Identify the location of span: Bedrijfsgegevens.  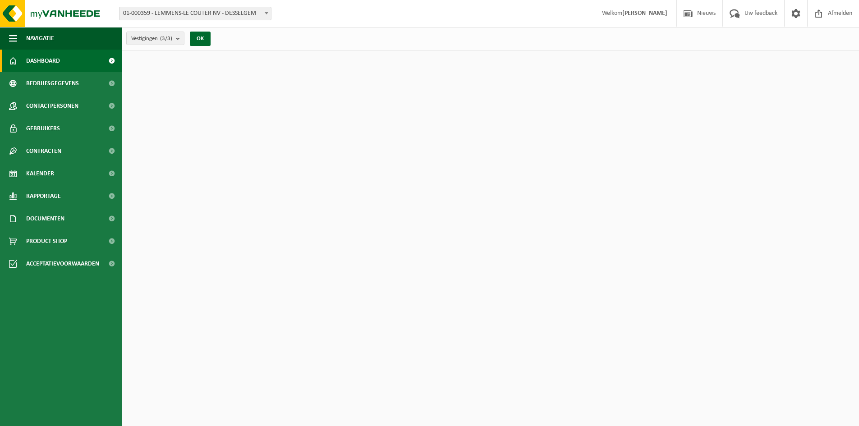
(52, 83).